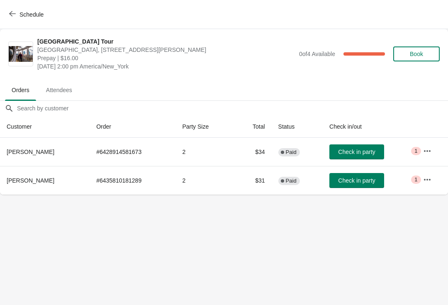  Describe the element at coordinates (59, 90) in the screenshot. I see `span: Attendees` at that location.